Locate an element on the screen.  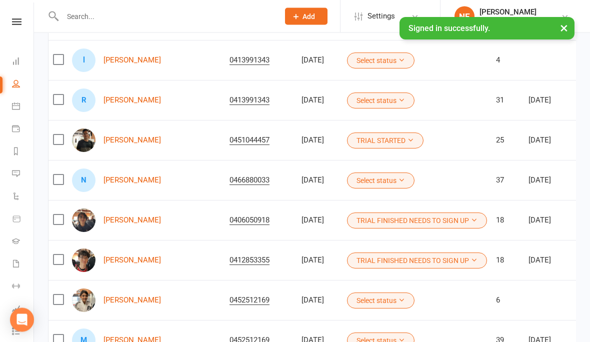
div: Rani is located at coordinates (83, 100).